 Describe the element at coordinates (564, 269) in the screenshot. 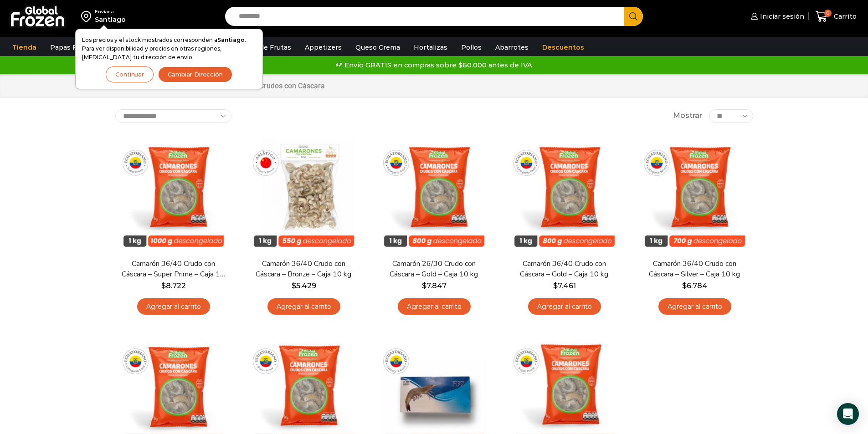

I see `a: Camarón 36/40 Crudo con Cáscara – Gold – Caja 10 kg` at that location.